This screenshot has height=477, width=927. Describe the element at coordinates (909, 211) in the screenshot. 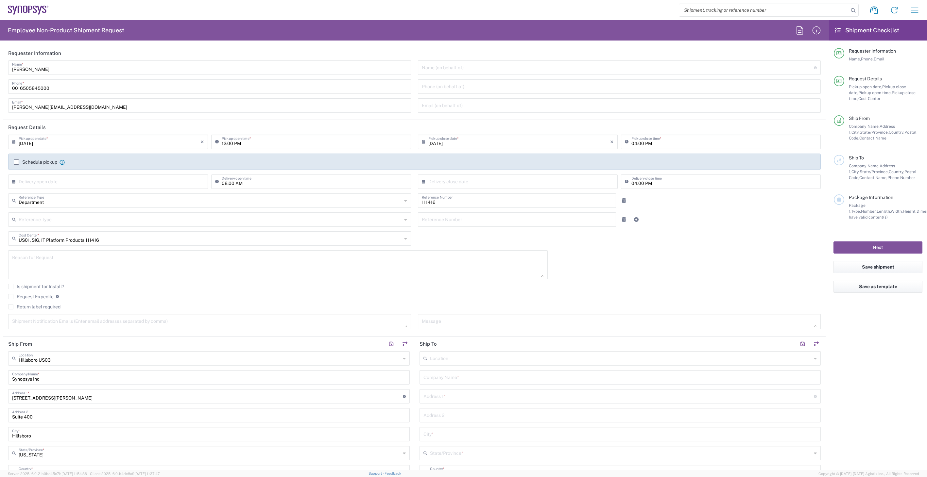

I see `span: Height,` at that location.